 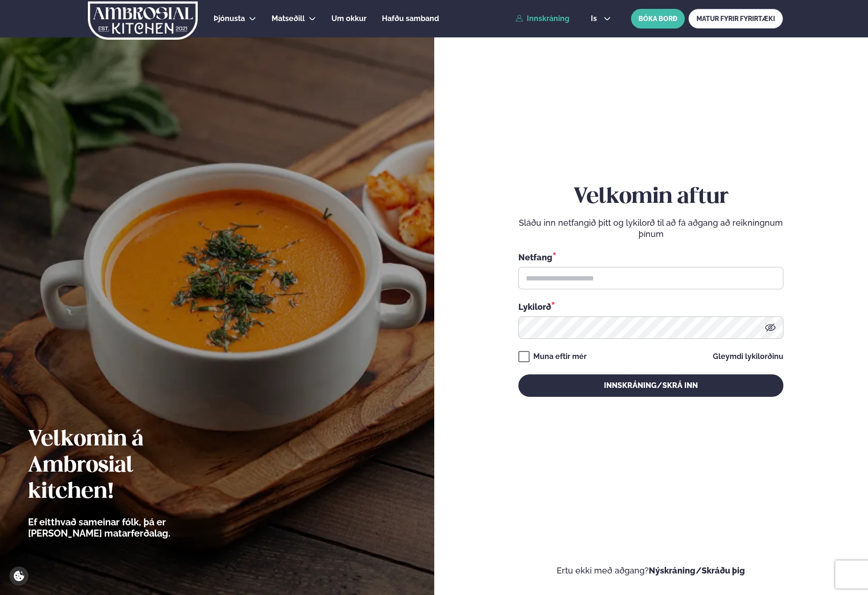 What do you see at coordinates (651, 385) in the screenshot?
I see `button: Innskráning/Skrá inn` at bounding box center [651, 385].